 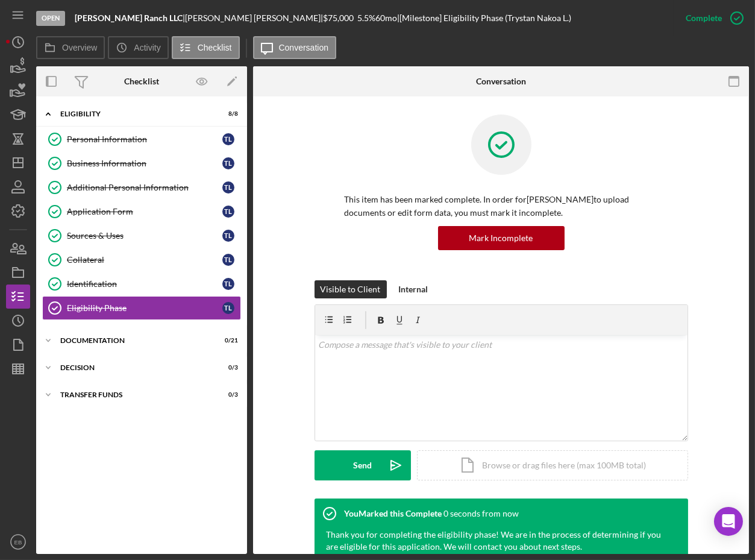 What do you see at coordinates (414, 289) in the screenshot?
I see `button: Internal` at bounding box center [414, 289].